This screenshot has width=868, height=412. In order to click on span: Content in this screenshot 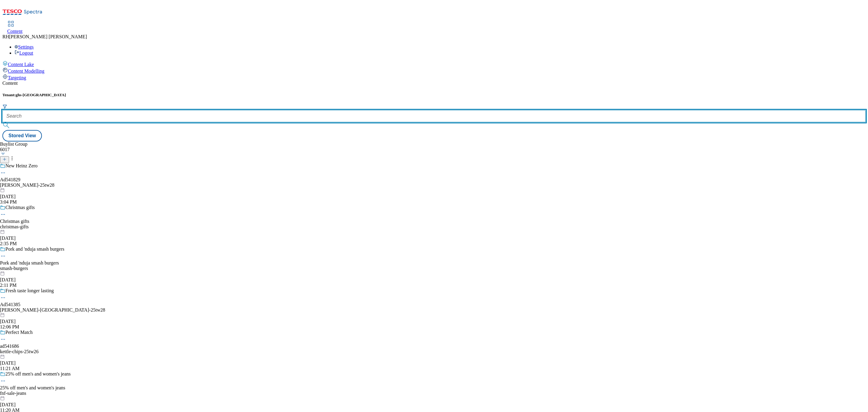, I will do `click(15, 31)`.